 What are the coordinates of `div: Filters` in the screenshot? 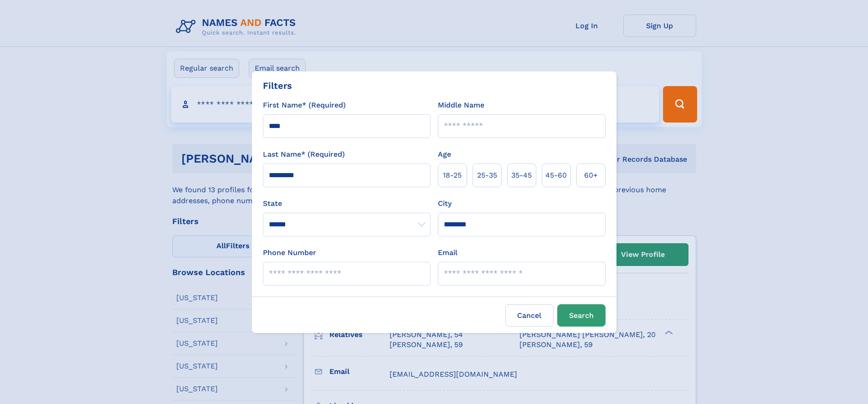 It's located at (278, 86).